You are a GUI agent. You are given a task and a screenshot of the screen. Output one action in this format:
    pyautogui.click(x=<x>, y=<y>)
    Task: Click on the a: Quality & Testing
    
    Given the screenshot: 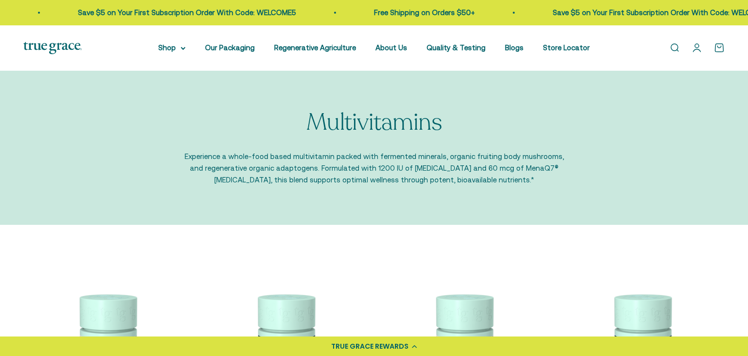 What is the action you would take?
    pyautogui.click(x=456, y=47)
    